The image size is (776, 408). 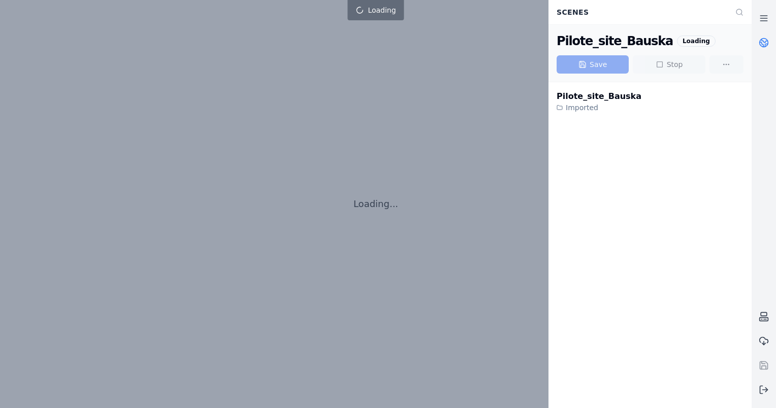 What do you see at coordinates (376, 204) in the screenshot?
I see `p: Loading...` at bounding box center [376, 204].